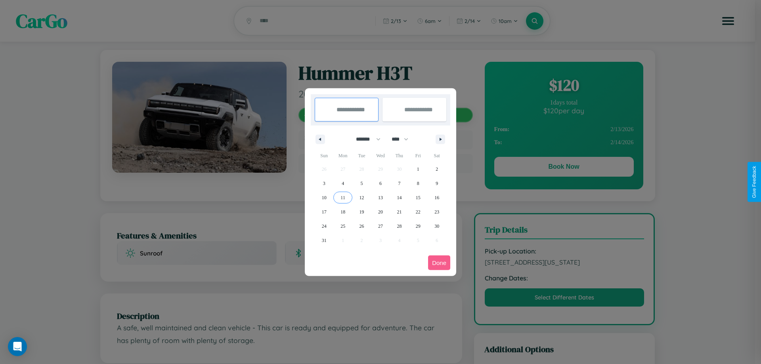  Describe the element at coordinates (418, 212) in the screenshot. I see `button: 22` at that location.